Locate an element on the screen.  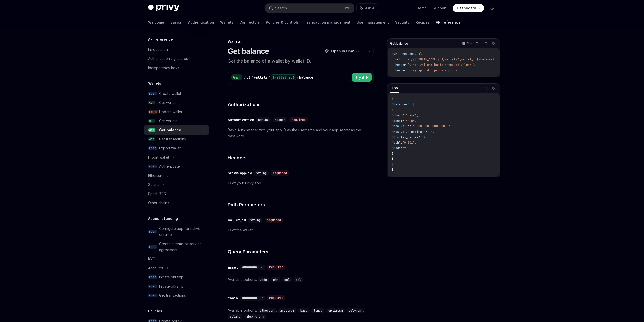
div: Search... is located at coordinates (282, 8).